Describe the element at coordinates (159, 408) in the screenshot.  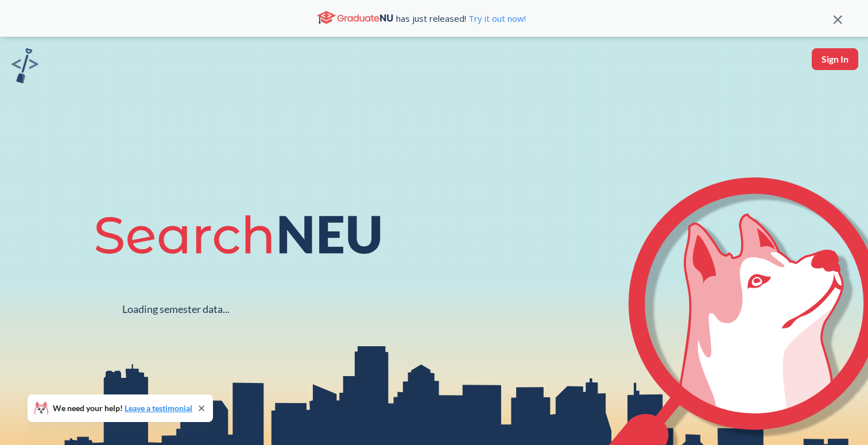
I see `a: Leave a testimonial` at that location.